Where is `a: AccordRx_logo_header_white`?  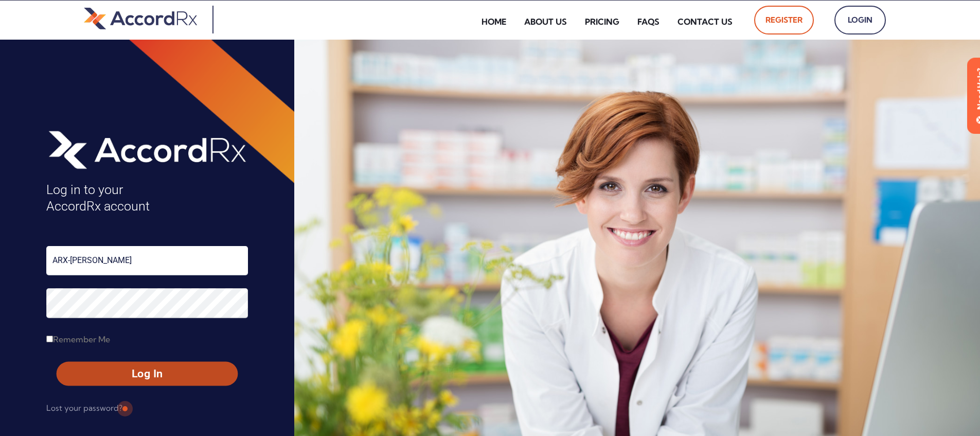 a: AccordRx_logo_header_white is located at coordinates (147, 150).